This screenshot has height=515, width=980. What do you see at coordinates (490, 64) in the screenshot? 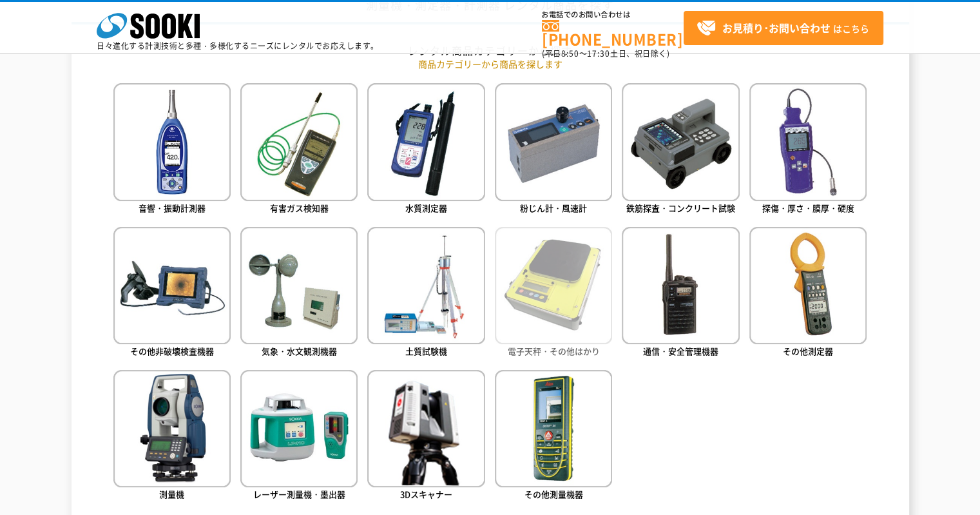
I see `p: 商品カテゴリーから商品を探します` at bounding box center [490, 64].